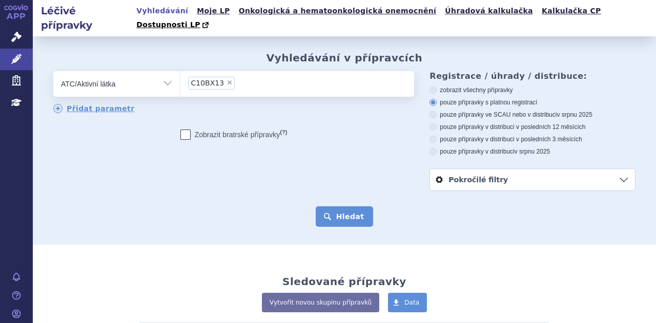  What do you see at coordinates (532, 127) in the screenshot?
I see `label: pouze přípravky v distribuci v posledních 12 měsících` at bounding box center [532, 127].